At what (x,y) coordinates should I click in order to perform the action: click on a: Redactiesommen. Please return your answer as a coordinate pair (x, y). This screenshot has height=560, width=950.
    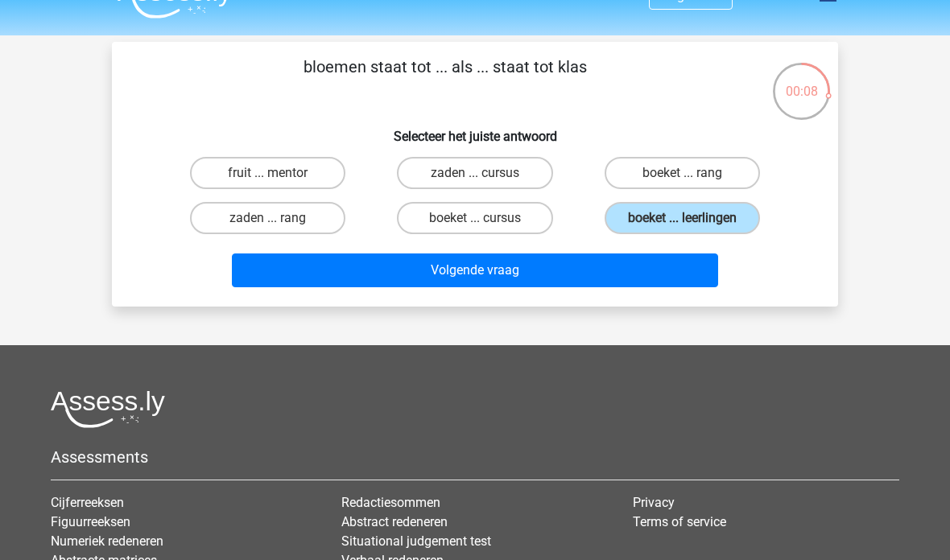
    Looking at the image, I should click on (390, 502).